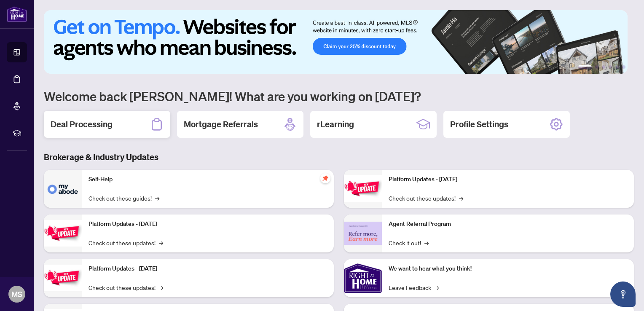 The height and width of the screenshot is (311, 644). I want to click on img: Platform Updates - July 21, 2025, so click(63, 277).